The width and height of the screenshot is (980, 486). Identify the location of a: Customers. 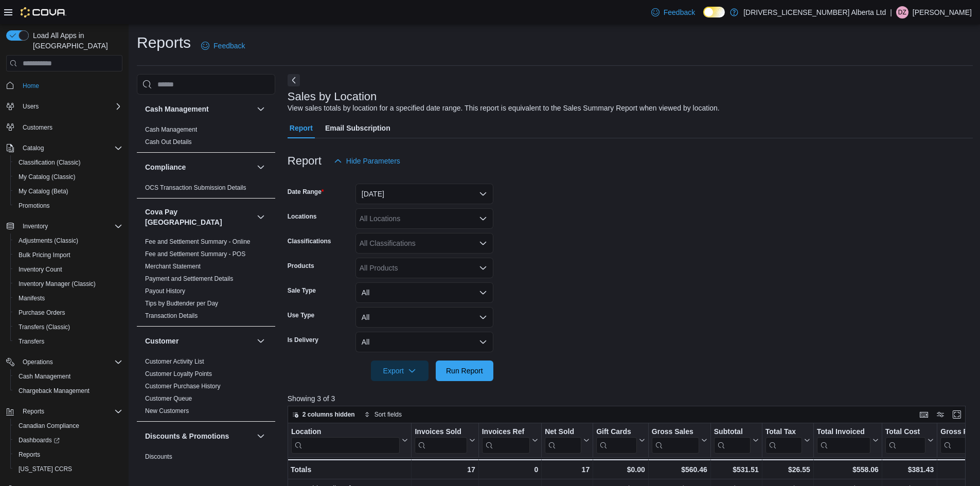
(38, 128).